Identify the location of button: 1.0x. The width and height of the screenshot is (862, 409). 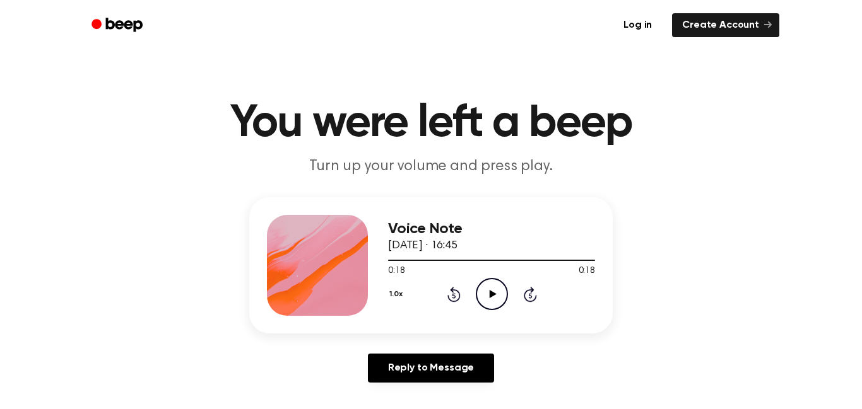
(397, 295).